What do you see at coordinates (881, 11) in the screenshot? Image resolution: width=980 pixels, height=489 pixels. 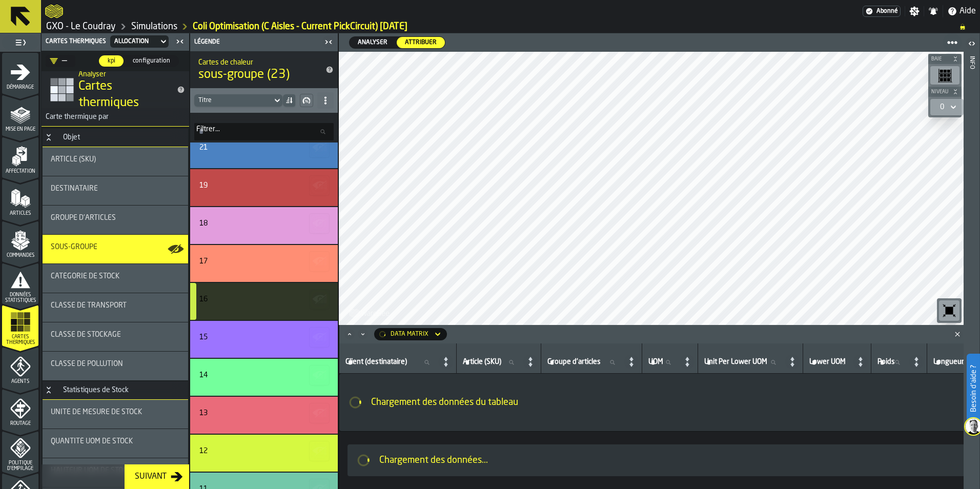 I see `div: Abonnement au menu` at bounding box center [881, 11].